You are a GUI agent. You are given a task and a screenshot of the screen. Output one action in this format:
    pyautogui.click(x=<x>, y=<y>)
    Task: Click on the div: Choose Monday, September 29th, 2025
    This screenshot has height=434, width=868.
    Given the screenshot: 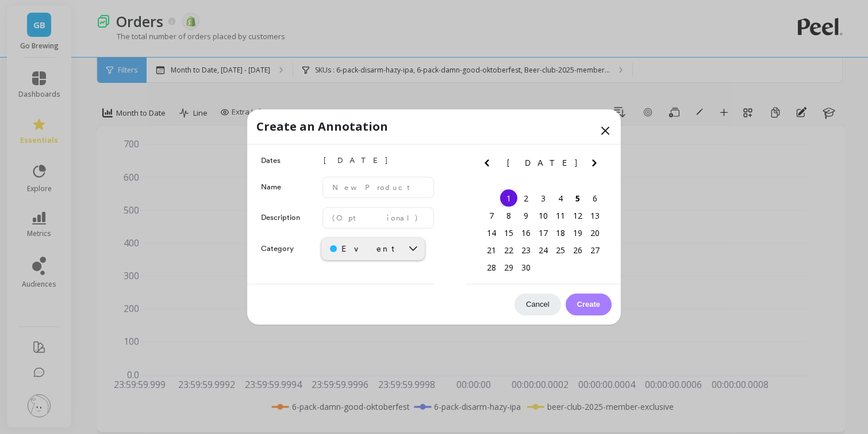 What is the action you would take?
    pyautogui.click(x=509, y=268)
    